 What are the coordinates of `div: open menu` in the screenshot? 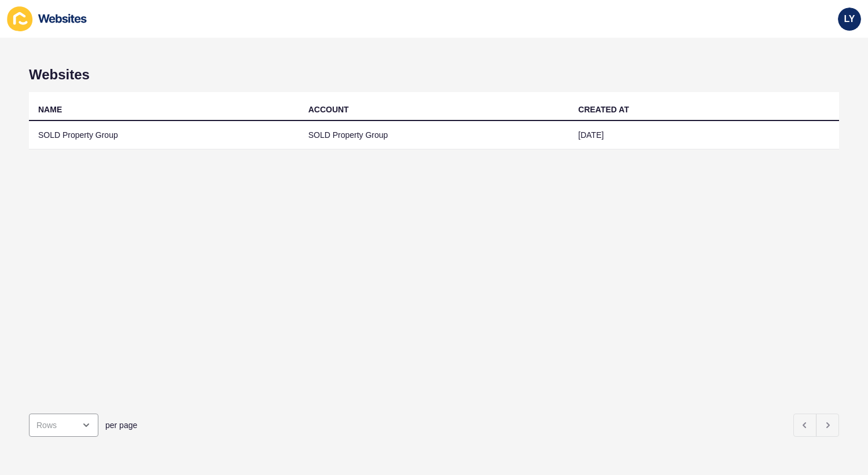 It's located at (64, 425).